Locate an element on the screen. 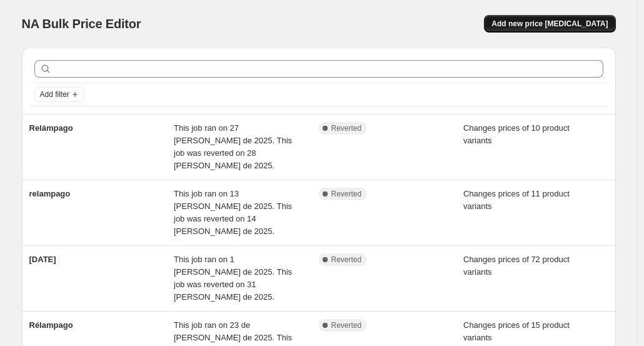 This screenshot has width=644, height=346. span: Changes prices of 11 product variants is located at coordinates (516, 200).